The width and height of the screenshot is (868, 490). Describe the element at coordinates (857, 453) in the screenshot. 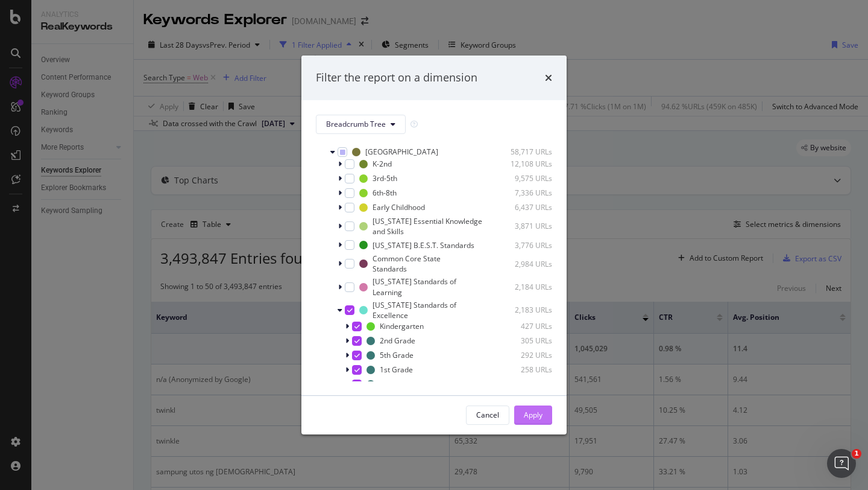

I see `span: 1` at that location.